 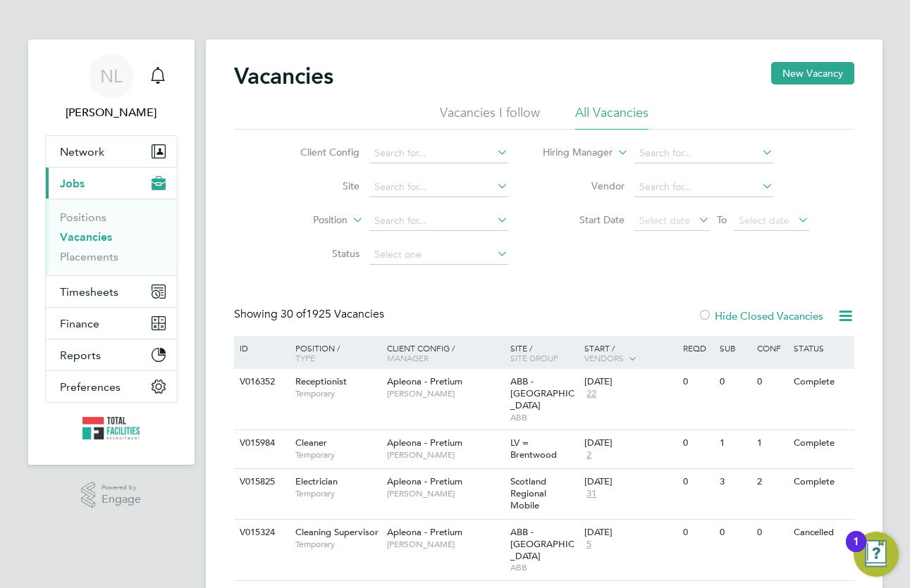 What do you see at coordinates (591, 494) in the screenshot?
I see `span: 31` at bounding box center [591, 494].